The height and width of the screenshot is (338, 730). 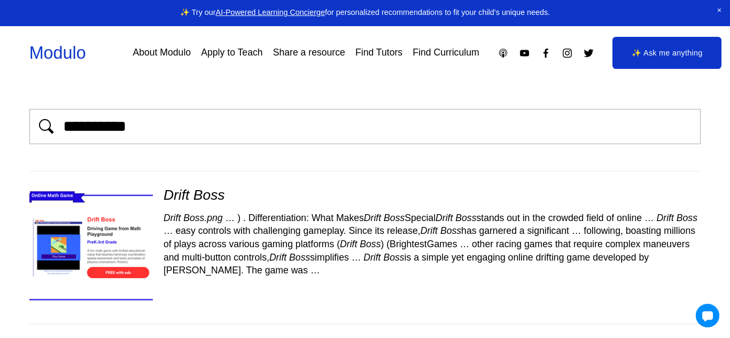 I want to click on a: Find Curriculum, so click(x=446, y=53).